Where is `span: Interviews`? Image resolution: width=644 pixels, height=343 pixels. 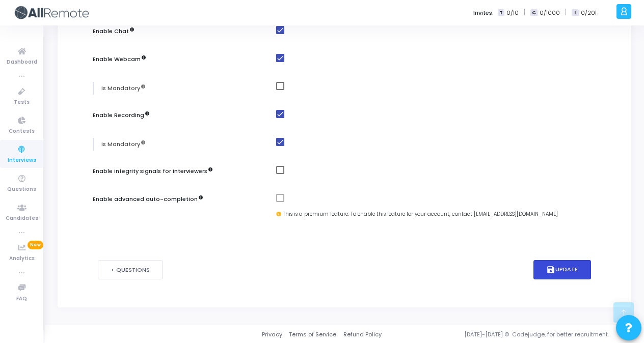 span: Interviews is located at coordinates (22, 160).